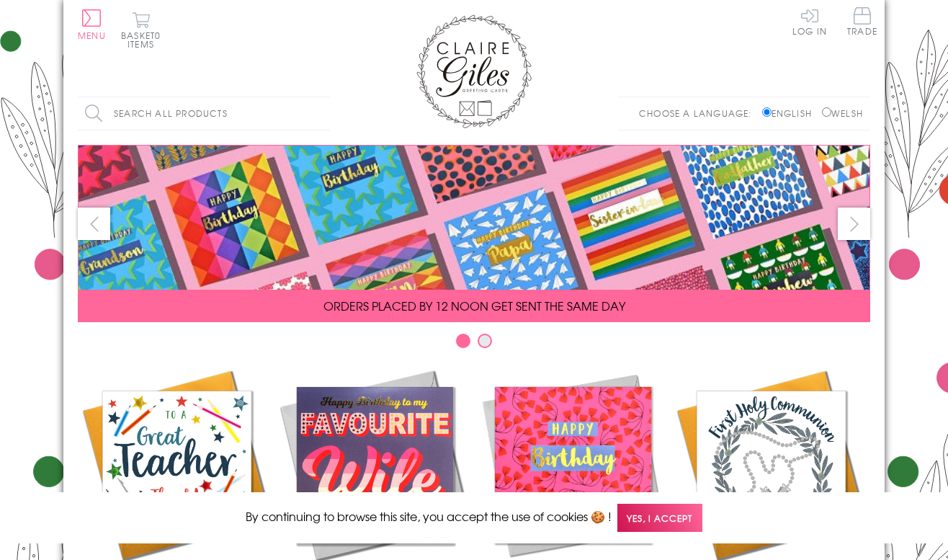 The width and height of the screenshot is (948, 560). I want to click on input: Search, so click(323, 113).